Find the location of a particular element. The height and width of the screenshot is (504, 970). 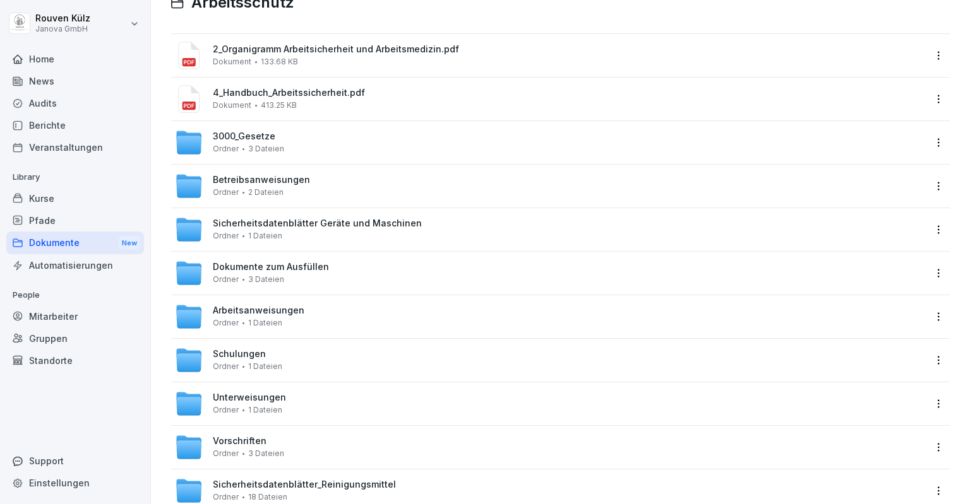

span: Betreibsanweisungen is located at coordinates (261, 180).